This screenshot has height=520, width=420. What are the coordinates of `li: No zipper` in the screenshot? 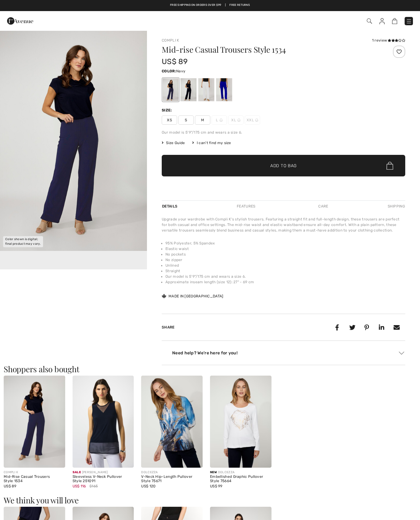 It's located at (285, 260).